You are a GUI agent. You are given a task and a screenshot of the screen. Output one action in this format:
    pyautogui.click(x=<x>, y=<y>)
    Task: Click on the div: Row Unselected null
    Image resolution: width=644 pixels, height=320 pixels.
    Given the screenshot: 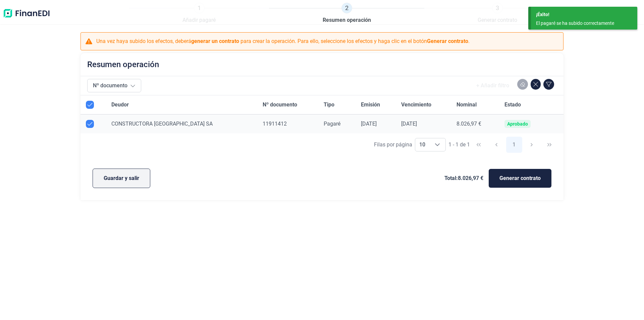 What is the action you would take?
    pyautogui.click(x=90, y=124)
    